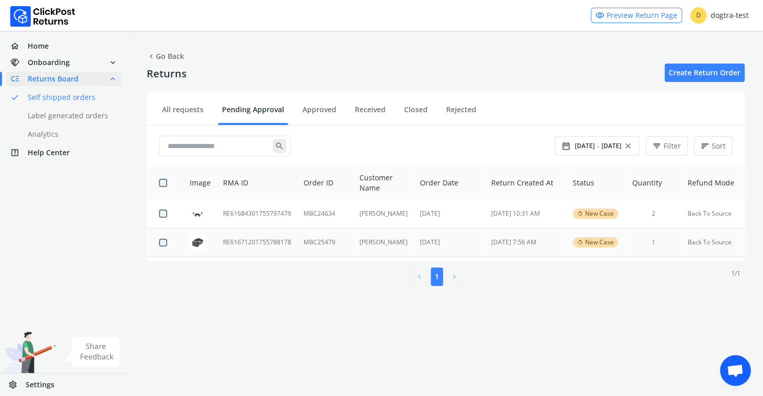  What do you see at coordinates (43, 16) in the screenshot?
I see `img: Logo` at bounding box center [43, 16].